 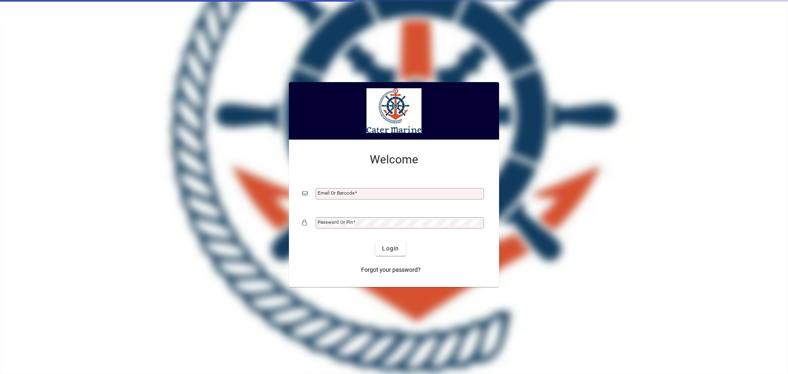 What do you see at coordinates (336, 222) in the screenshot?
I see `mat-label: Password or Pin` at bounding box center [336, 222].